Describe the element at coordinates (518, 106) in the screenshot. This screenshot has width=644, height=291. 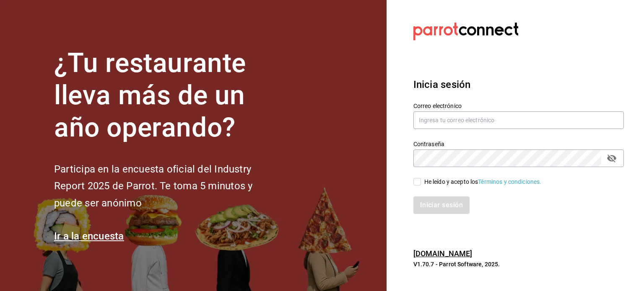
I see `label: Correo electrónico` at that location.